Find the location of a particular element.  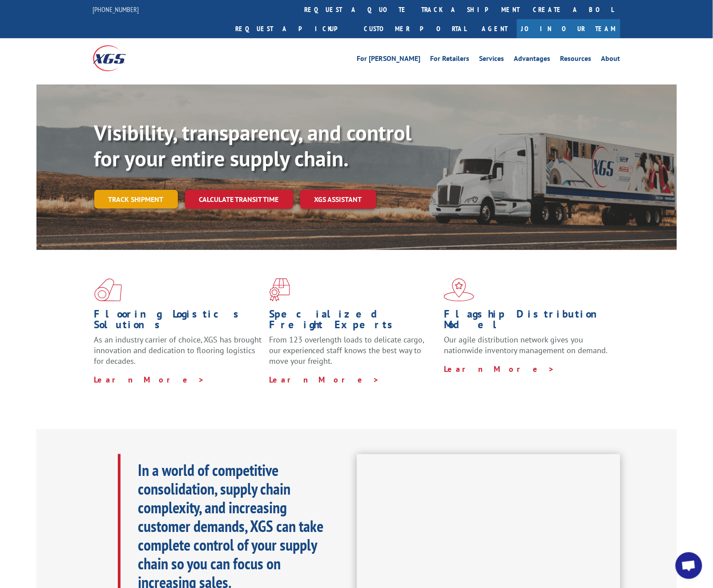

h1: Flooring Logistics Solutions is located at coordinates (179, 322).